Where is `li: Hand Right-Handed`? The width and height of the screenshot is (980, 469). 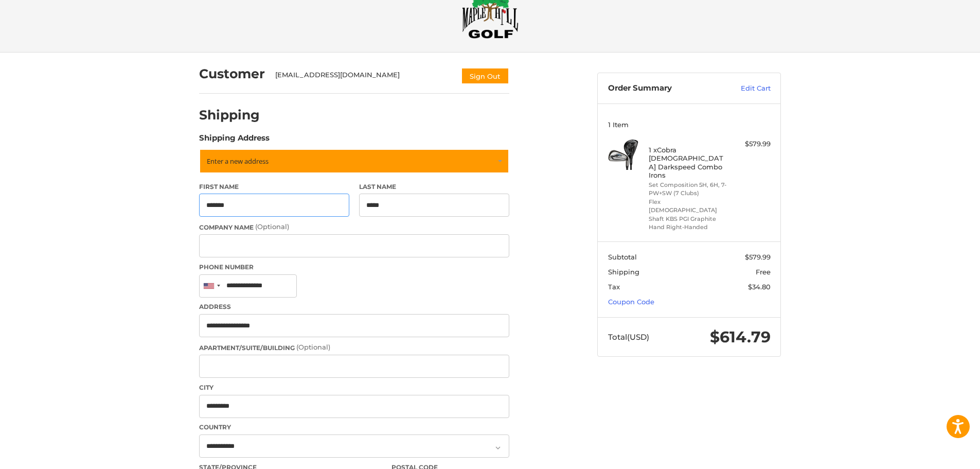
li: Hand Right-Handed is located at coordinates (688, 227).